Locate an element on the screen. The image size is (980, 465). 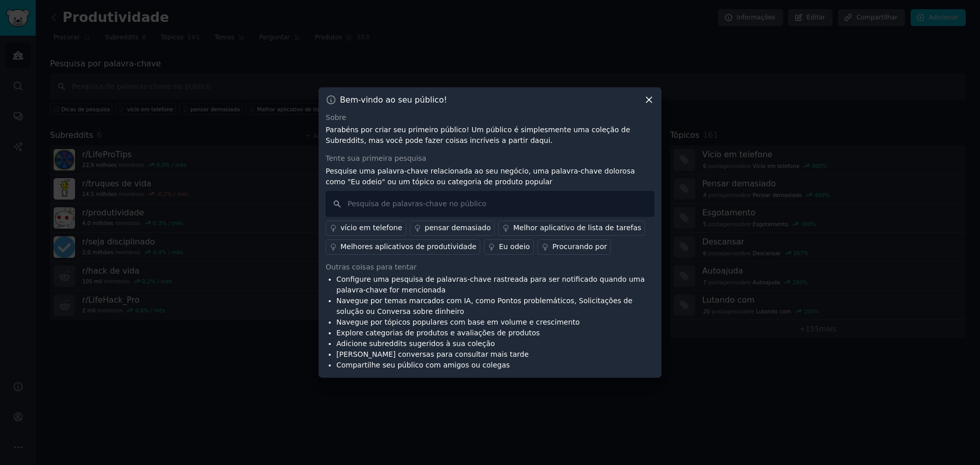
font: Adicione subreddits sugeridos à sua coleção is located at coordinates (416, 344).